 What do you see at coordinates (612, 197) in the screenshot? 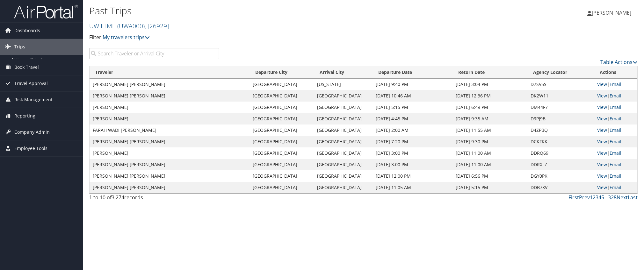
I see `a: 328` at bounding box center [612, 197].